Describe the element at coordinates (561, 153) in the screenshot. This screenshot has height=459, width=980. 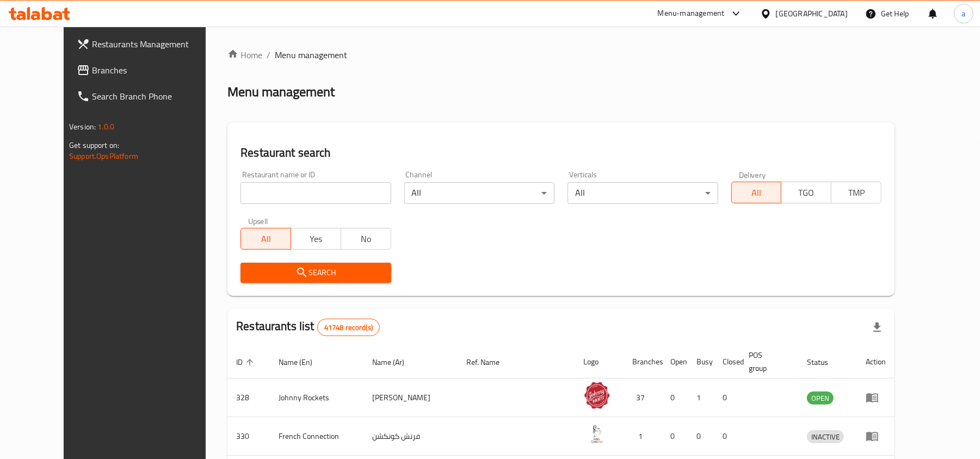
I see `h2: Restaurant search` at that location.